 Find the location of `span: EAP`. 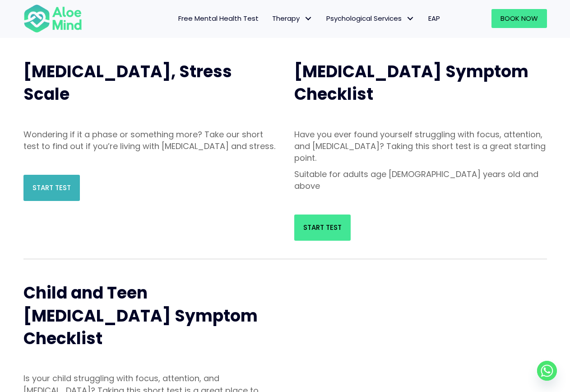

span: EAP is located at coordinates (435, 18).